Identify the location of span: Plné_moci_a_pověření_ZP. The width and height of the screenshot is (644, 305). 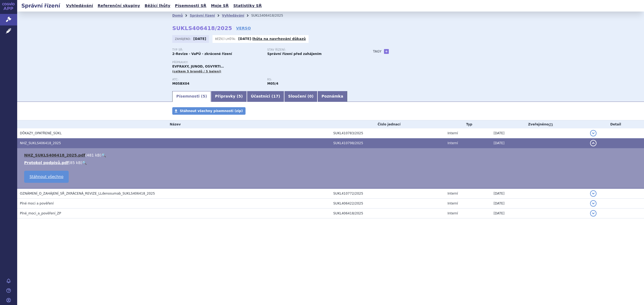
(40, 214).